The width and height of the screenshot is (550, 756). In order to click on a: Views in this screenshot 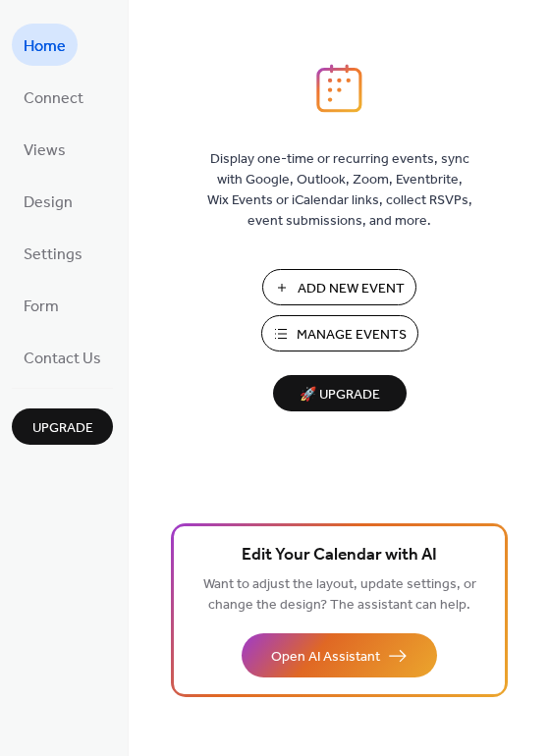, I will do `click(44, 148)`.